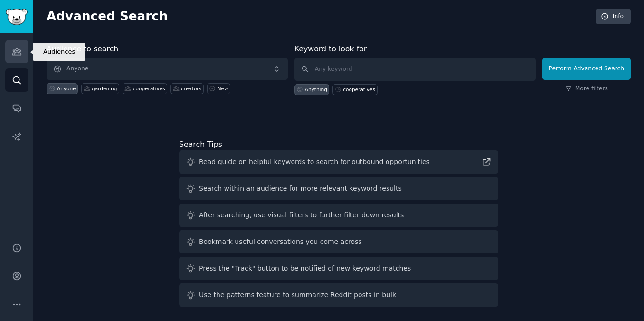 Image resolution: width=644 pixels, height=321 pixels. I want to click on div: Bookmark useful conversations you come across, so click(280, 241).